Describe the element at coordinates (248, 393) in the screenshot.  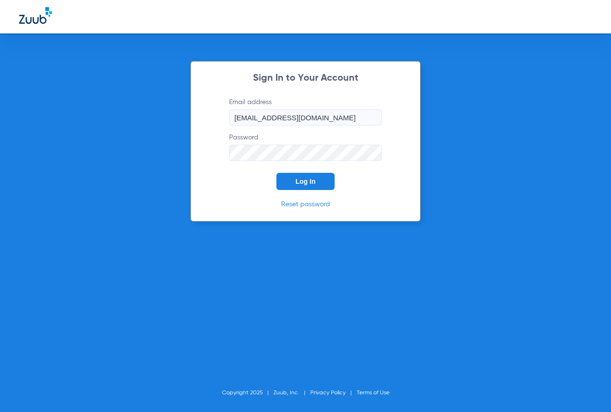
I see `li: Copyright 2025` at that location.